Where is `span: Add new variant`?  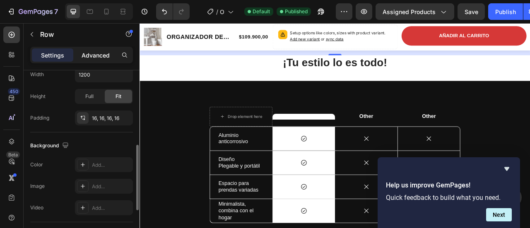 span: Add new variant is located at coordinates (210, 20).